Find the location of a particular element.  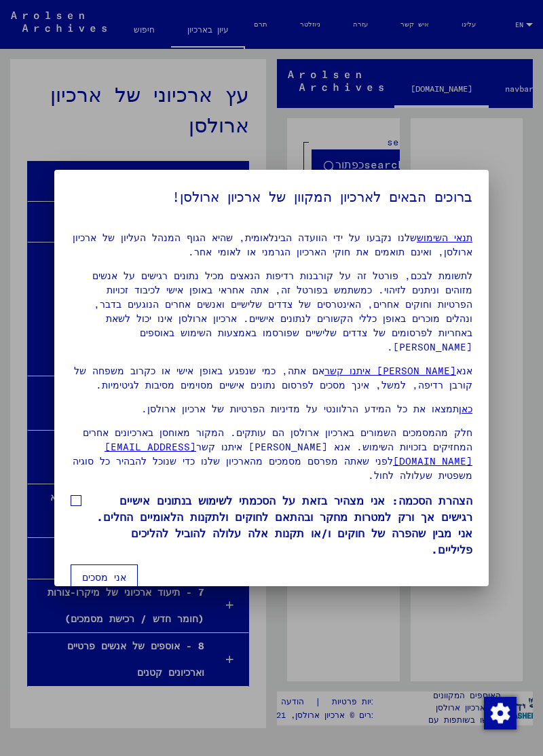

a: כאן is located at coordinates (466, 409).